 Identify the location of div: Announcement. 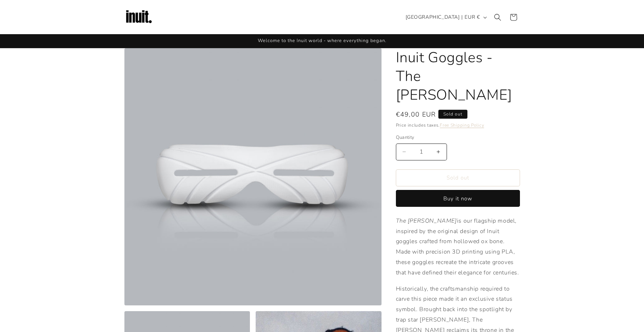
(322, 41).